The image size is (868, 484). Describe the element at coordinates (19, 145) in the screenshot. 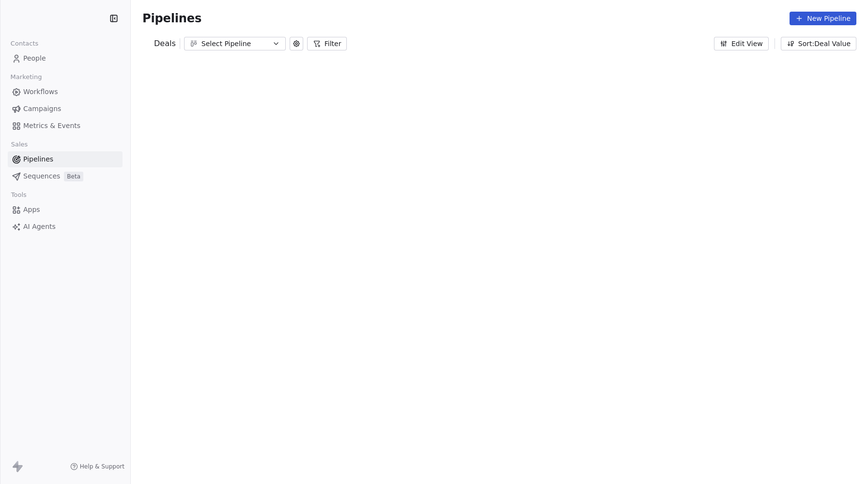

I see `span: Sales` at that location.